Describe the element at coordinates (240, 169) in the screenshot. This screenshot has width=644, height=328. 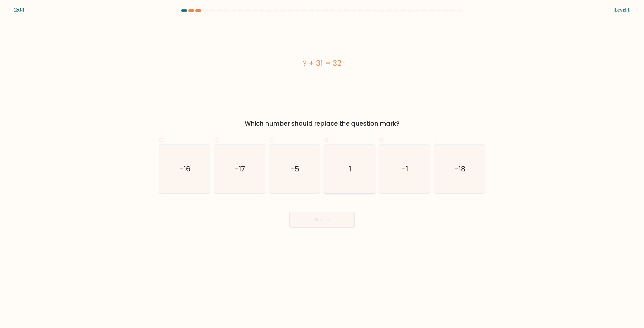
I see `text: -17` at that location.